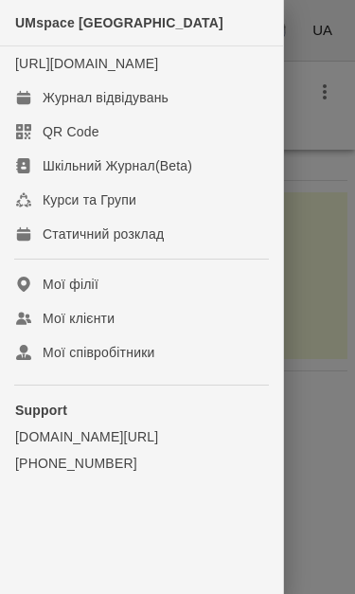 The image size is (355, 594). What do you see at coordinates (118, 166) in the screenshot?
I see `div: Шкільний Журнал(Beta)` at bounding box center [118, 166].